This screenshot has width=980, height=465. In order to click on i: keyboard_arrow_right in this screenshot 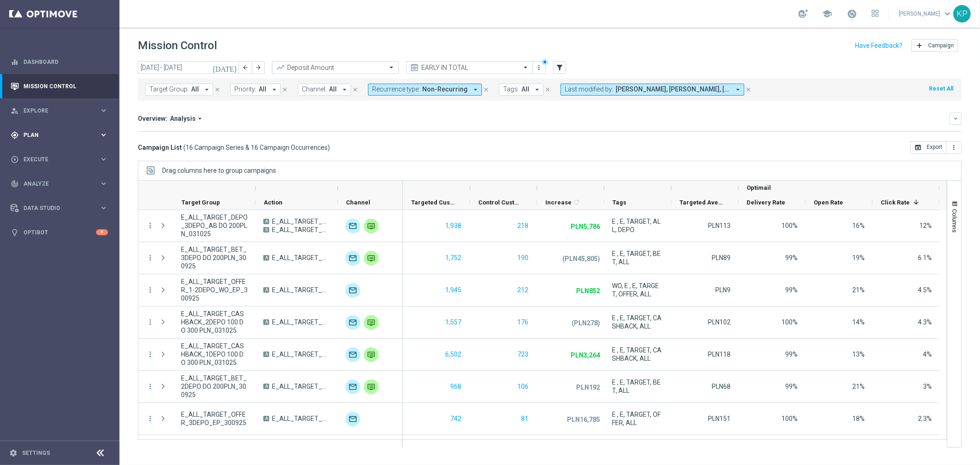, I will do `click(103, 208)`.